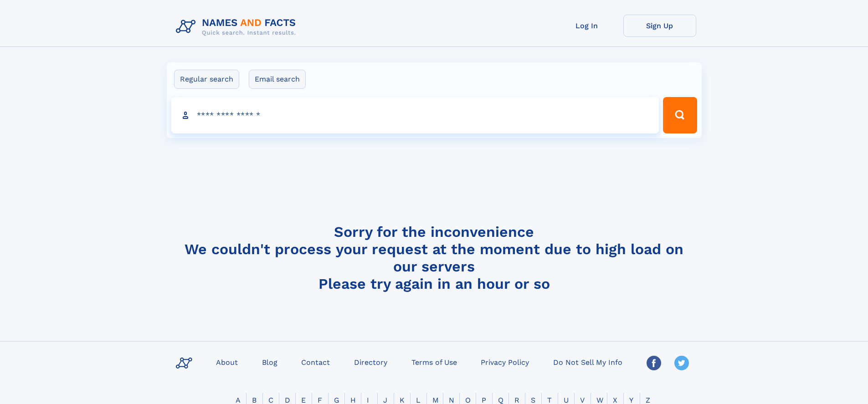 This screenshot has height=404, width=868. Describe the element at coordinates (315, 362) in the screenshot. I see `a: Contact` at that location.